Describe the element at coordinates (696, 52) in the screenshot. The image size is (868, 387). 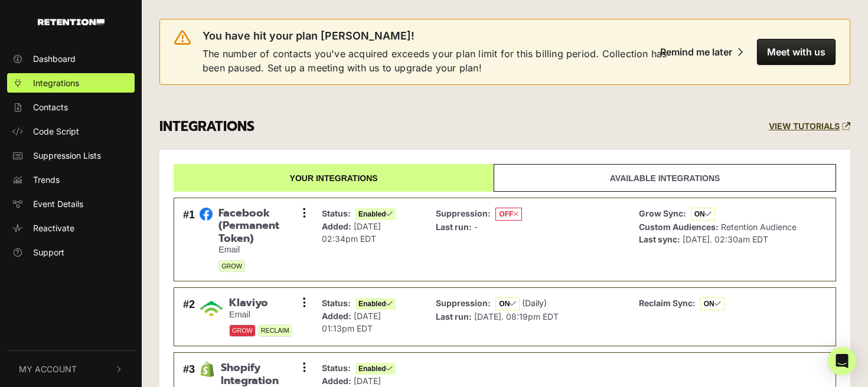
I see `div: Remind me later` at that location.